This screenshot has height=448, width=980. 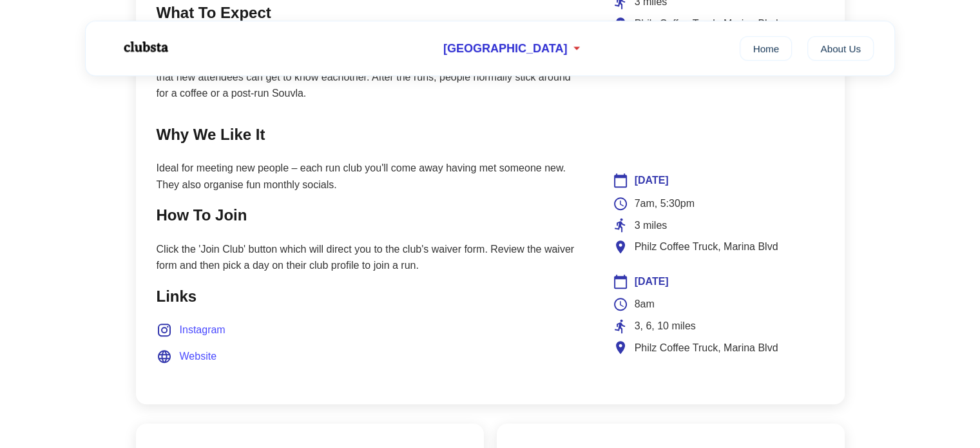 I want to click on h2: How To Join, so click(x=370, y=215).